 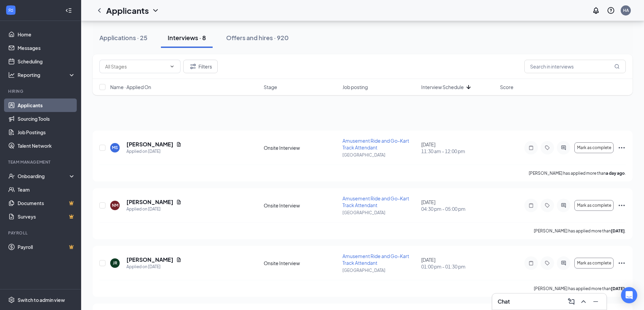 What do you see at coordinates (12, 300) in the screenshot?
I see `svg: Settings` at bounding box center [12, 300].